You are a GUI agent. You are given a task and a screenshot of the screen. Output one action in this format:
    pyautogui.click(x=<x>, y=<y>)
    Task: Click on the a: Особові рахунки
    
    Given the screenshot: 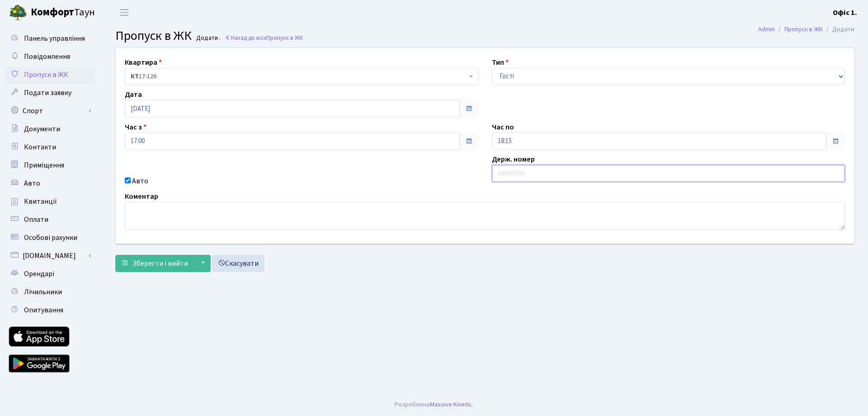 What is the action you would take?
    pyautogui.click(x=50, y=238)
    